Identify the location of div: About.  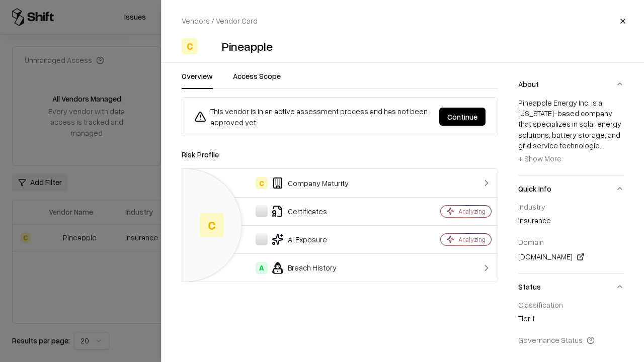
(571, 136).